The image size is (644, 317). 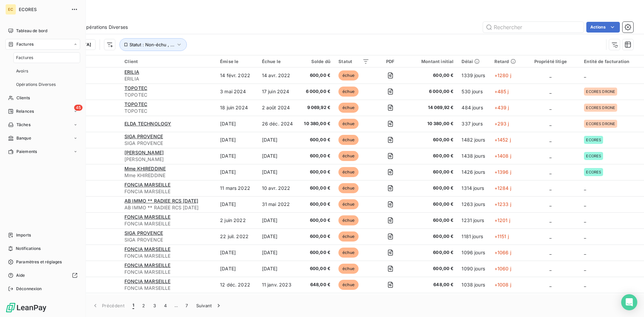 I want to click on button: 4, so click(x=165, y=306).